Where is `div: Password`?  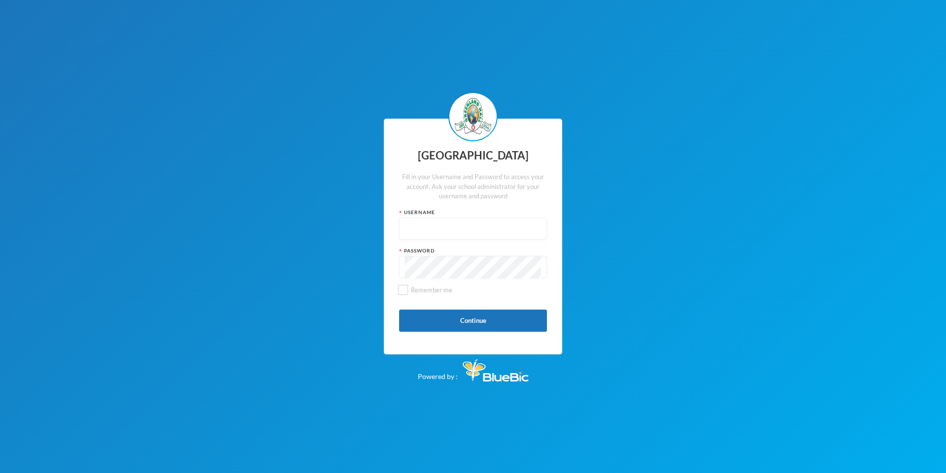 div: Password is located at coordinates (473, 251).